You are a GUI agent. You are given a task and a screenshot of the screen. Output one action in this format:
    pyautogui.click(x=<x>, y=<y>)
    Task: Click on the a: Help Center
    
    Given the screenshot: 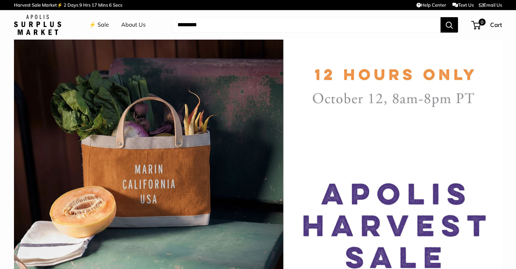 What is the action you would take?
    pyautogui.click(x=432, y=5)
    